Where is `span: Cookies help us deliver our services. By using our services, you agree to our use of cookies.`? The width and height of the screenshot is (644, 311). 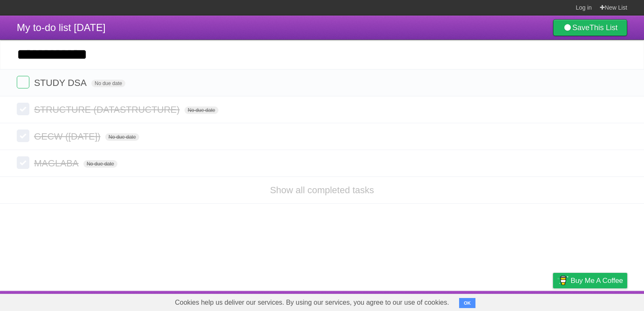
span: Cookies help us deliver our services. By using our services, you agree to our use of cookies. is located at coordinates (312, 303).